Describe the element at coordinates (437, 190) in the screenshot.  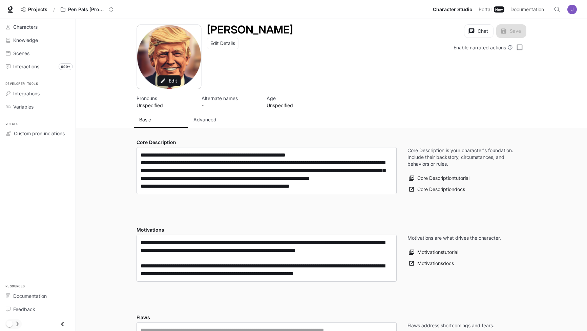
I see `a: Core Descriptiondocs` at that location.